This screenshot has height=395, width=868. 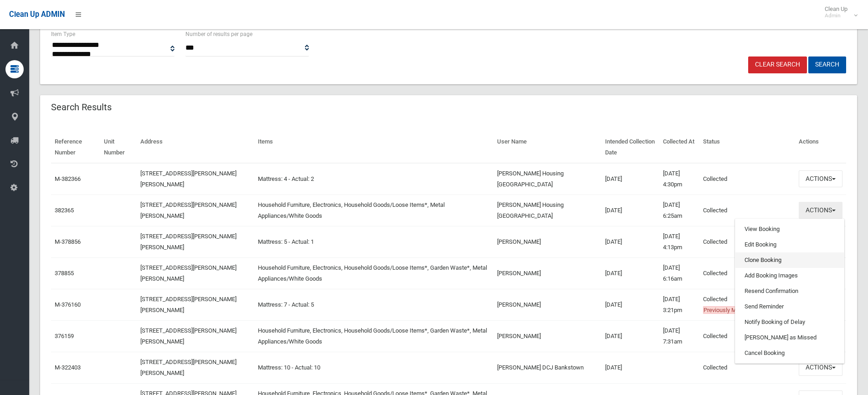 I want to click on a: M-322403, so click(x=68, y=368).